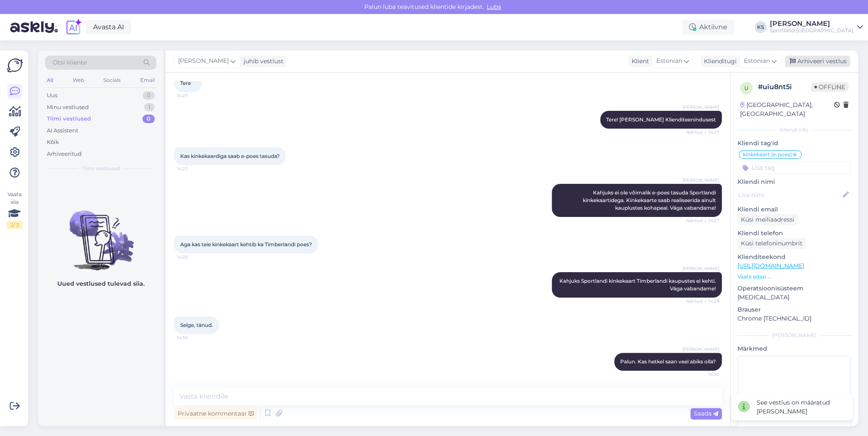 This screenshot has height=436, width=868. Describe the element at coordinates (101, 233) in the screenshot. I see `img: No chats` at that location.